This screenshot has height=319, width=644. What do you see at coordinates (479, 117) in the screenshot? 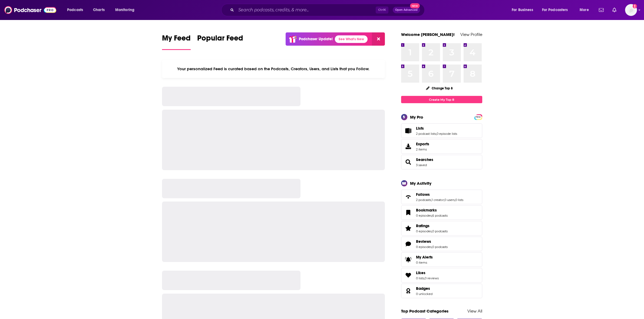
I see `a: PRO` at bounding box center [479, 117].